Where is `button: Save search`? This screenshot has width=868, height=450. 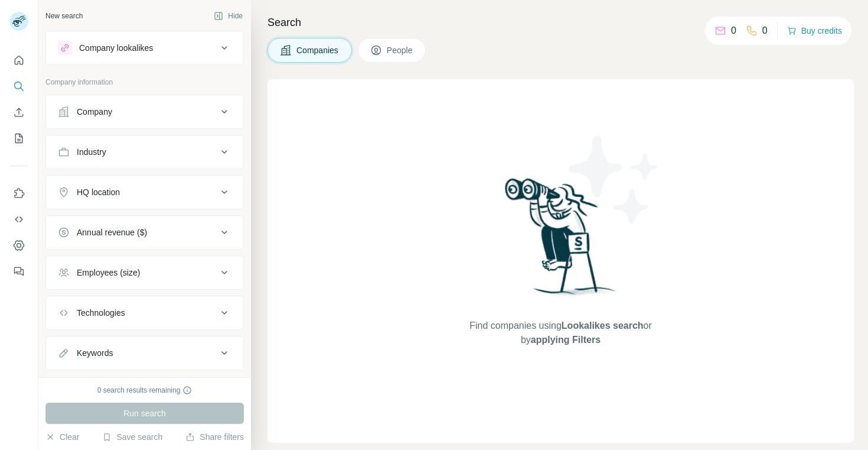 button: Save search is located at coordinates (132, 437).